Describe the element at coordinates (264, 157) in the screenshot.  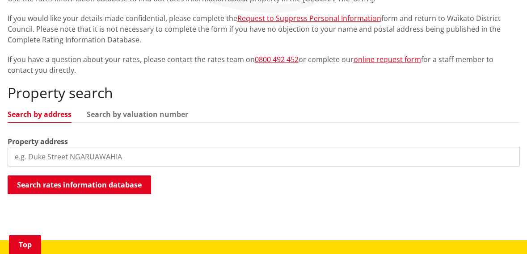
I see `input: e.g. Duke Street NGARUAWAHIA` at that location.